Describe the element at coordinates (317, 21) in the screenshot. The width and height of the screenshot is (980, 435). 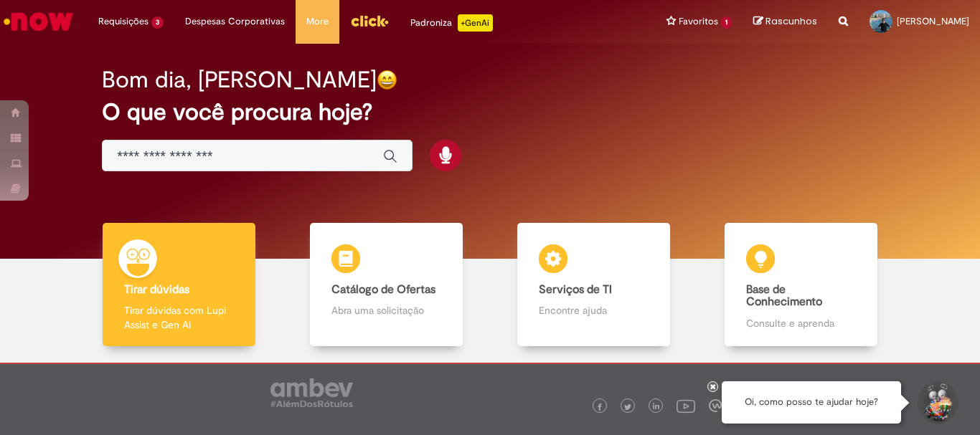
I see `span: More` at that location.